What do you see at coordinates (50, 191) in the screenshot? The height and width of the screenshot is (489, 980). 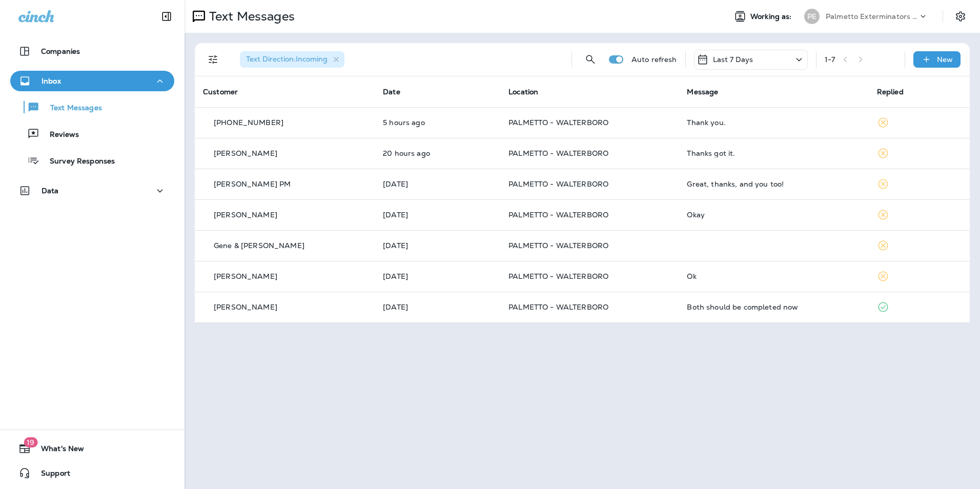 I see `p: Data` at bounding box center [50, 191].